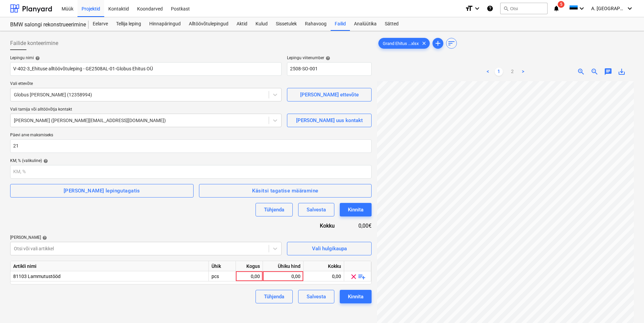  I want to click on a: Sissetulek, so click(286, 24).